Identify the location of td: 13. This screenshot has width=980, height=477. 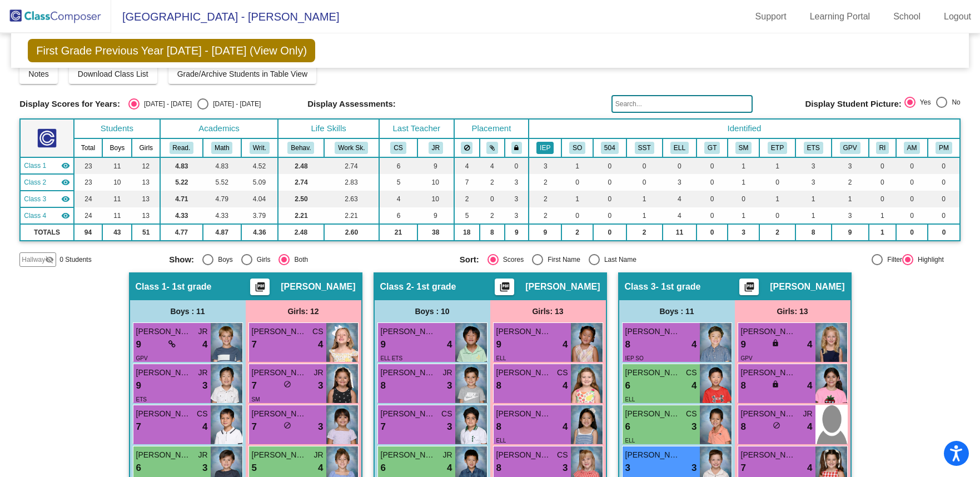
(146, 216).